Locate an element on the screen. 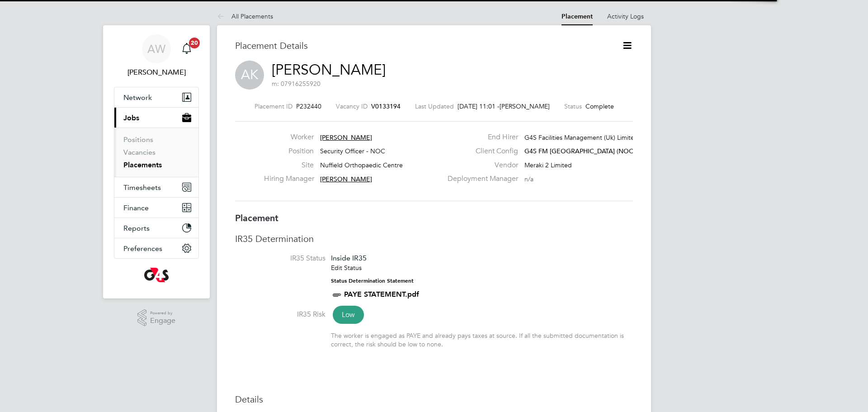 Image resolution: width=868 pixels, height=412 pixels. label: Status is located at coordinates (572, 106).